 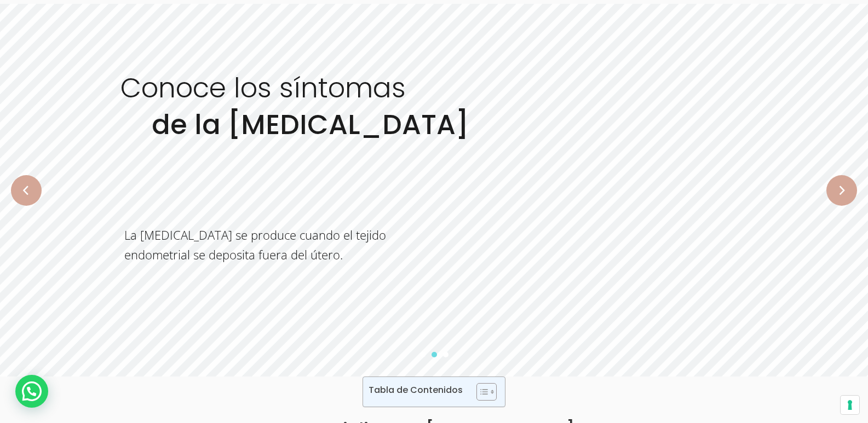 I want to click on button: Sus preferencias de consentimiento para tecnologías de seguimiento, so click(x=850, y=405).